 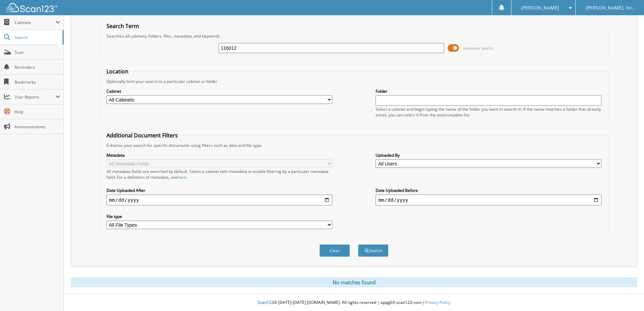 What do you see at coordinates (489, 112) in the screenshot?
I see `div: Select a cabinet and begin typing the name of the folder you want to search in. If the name match...` at bounding box center [489, 112].